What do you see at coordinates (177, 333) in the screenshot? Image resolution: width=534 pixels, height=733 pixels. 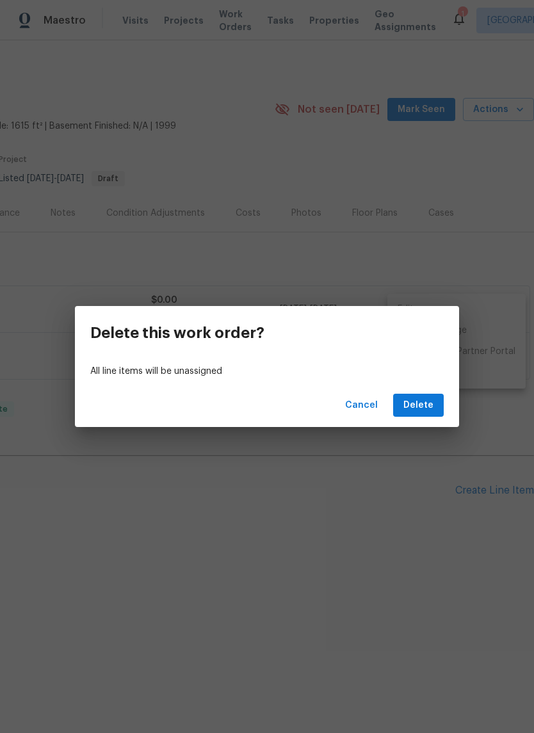 I see `h3: Delete this work order?` at bounding box center [177, 333].